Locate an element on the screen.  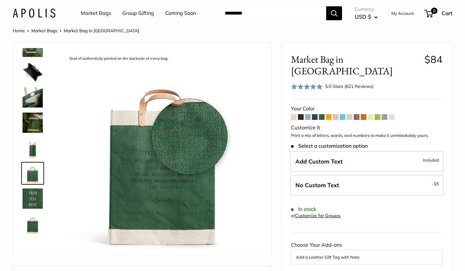
a: description_Seal of authenticity printed on the backside of every bag. is located at coordinates (33, 174).